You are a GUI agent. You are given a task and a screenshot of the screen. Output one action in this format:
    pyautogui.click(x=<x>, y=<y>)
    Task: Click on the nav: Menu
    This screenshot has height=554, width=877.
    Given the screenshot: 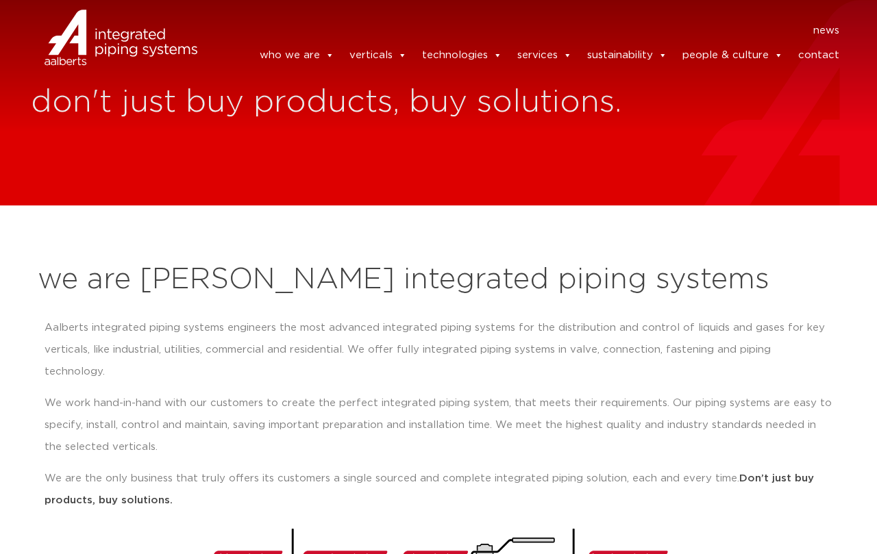 What is the action you would take?
    pyautogui.click(x=528, y=31)
    